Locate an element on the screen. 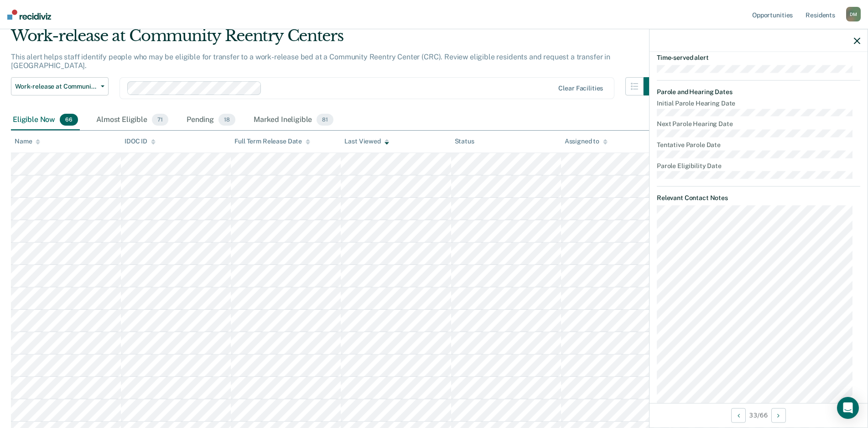 The image size is (868, 428). div: Assigned to is located at coordinates (586, 141).